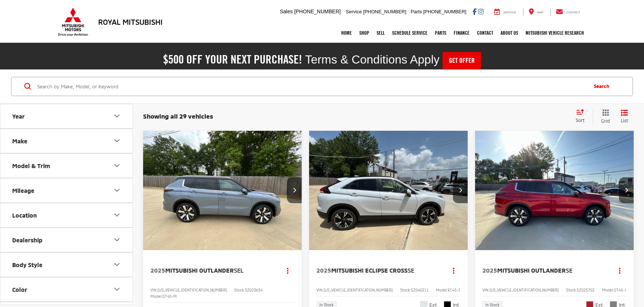 This screenshot has width=644, height=307. What do you see at coordinates (67, 290) in the screenshot?
I see `button: ColorColor` at bounding box center [67, 290].